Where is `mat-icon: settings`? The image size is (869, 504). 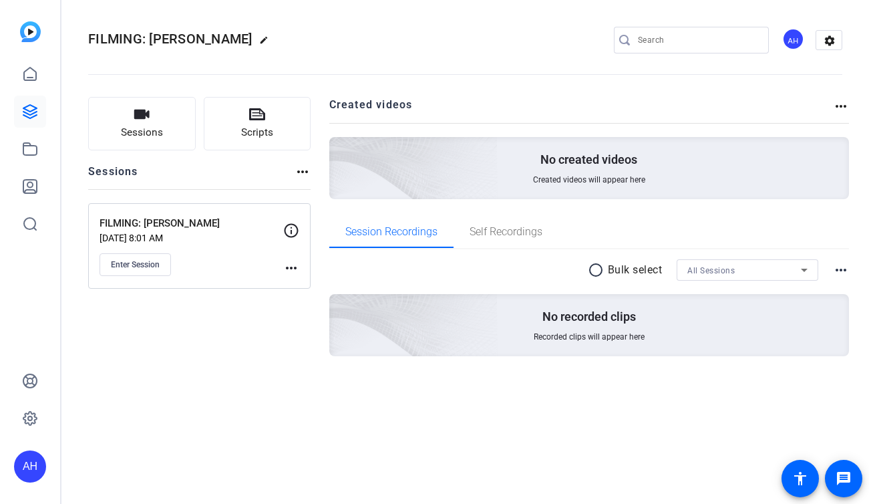
mat-icon: settings is located at coordinates (830, 41).